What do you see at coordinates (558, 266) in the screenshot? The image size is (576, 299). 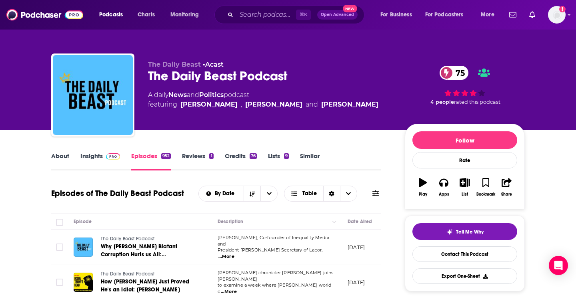 I see `div: Open Intercom Messenger` at bounding box center [558, 266].